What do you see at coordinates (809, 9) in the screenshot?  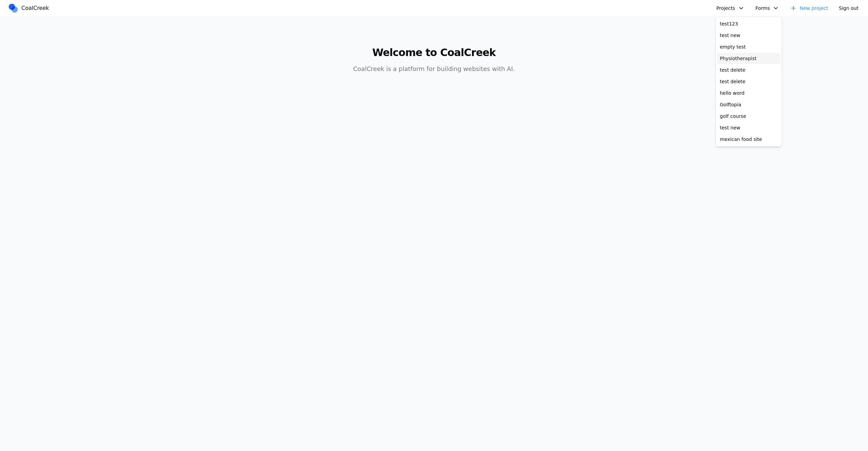 I see `a: New project` at bounding box center [809, 9].